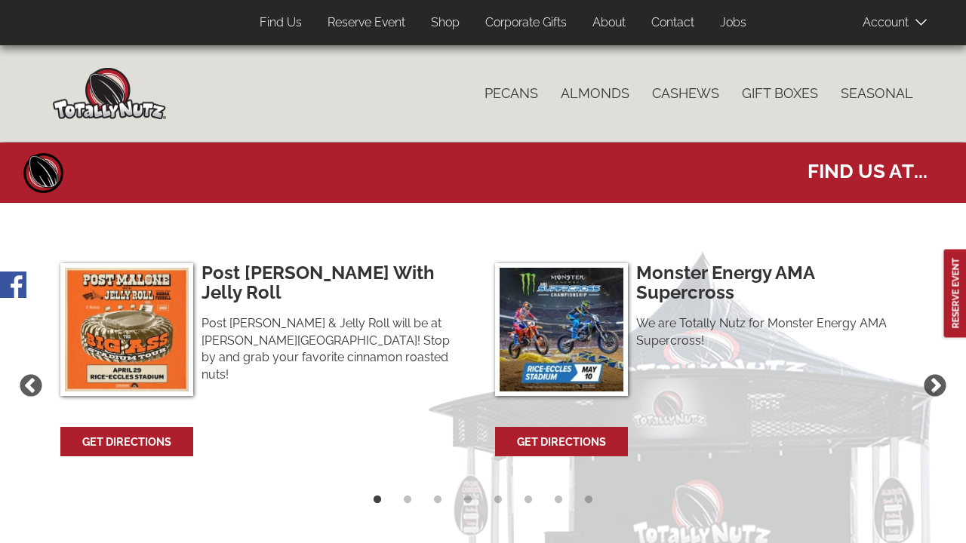  I want to click on button: 1 of 8, so click(377, 504).